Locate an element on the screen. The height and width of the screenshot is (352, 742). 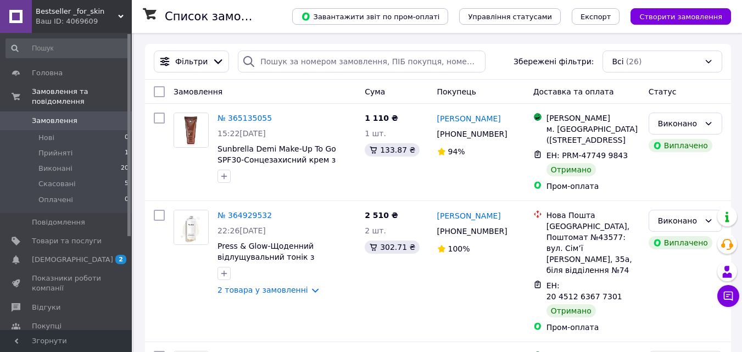
button: Створити замовлення is located at coordinates (681, 16).